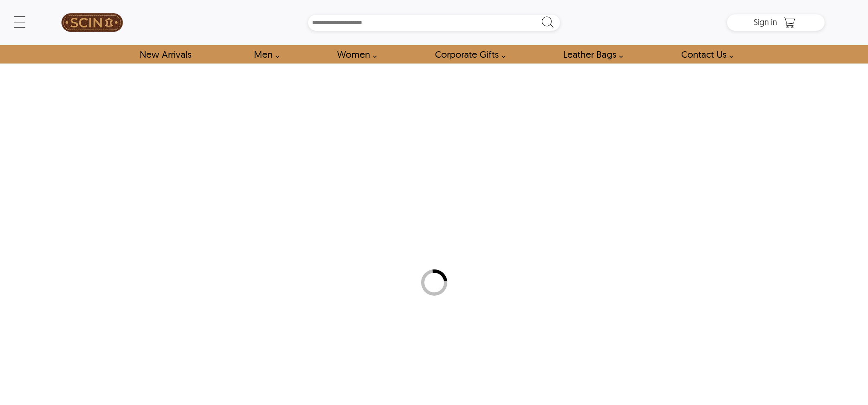  Describe the element at coordinates (789, 23) in the screenshot. I see `a: Shopping Cart` at that location.